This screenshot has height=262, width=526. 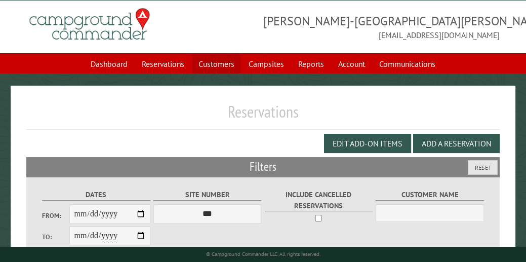 I want to click on label: To:, so click(x=55, y=236).